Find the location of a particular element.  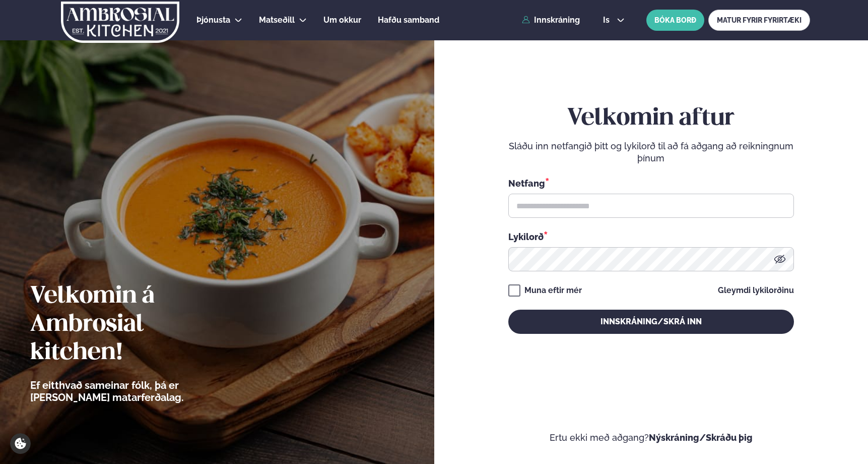

span: Um okkur is located at coordinates (342, 20).